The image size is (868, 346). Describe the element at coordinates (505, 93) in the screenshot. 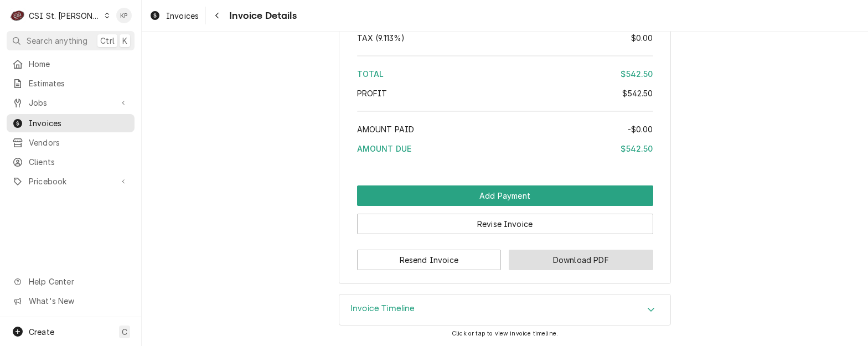

I see `div: Profit` at that location.